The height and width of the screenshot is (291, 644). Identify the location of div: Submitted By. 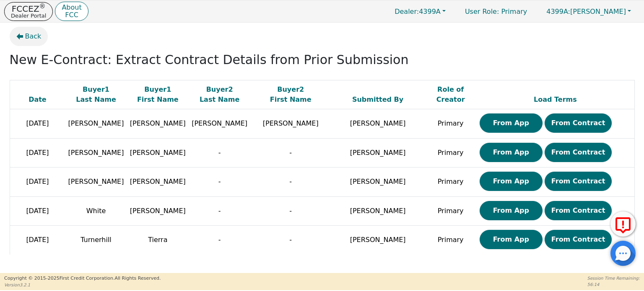
(378, 100).